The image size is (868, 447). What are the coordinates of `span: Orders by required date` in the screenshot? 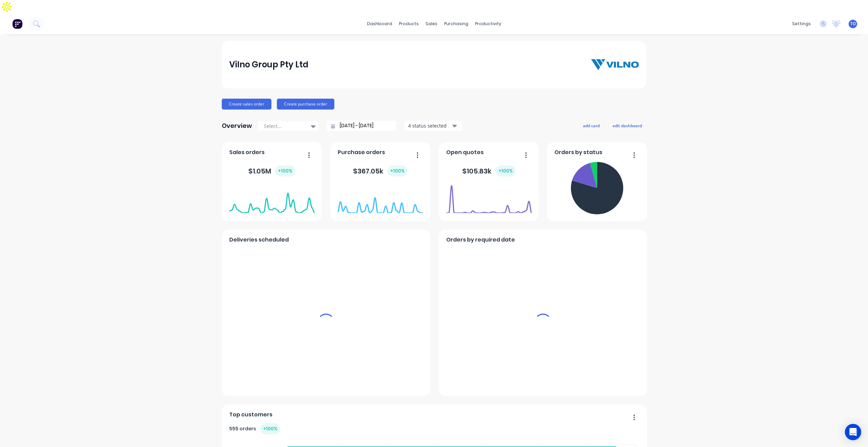 It's located at (481, 240).